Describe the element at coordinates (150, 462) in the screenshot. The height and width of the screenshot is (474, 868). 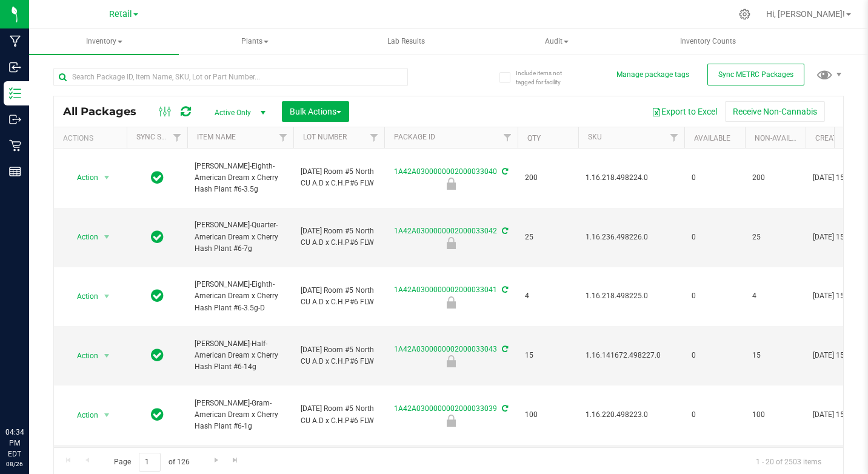
I see `input: 1` at that location.